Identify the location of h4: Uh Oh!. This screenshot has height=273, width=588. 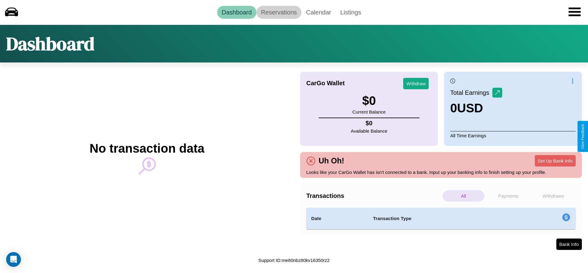
(331, 161).